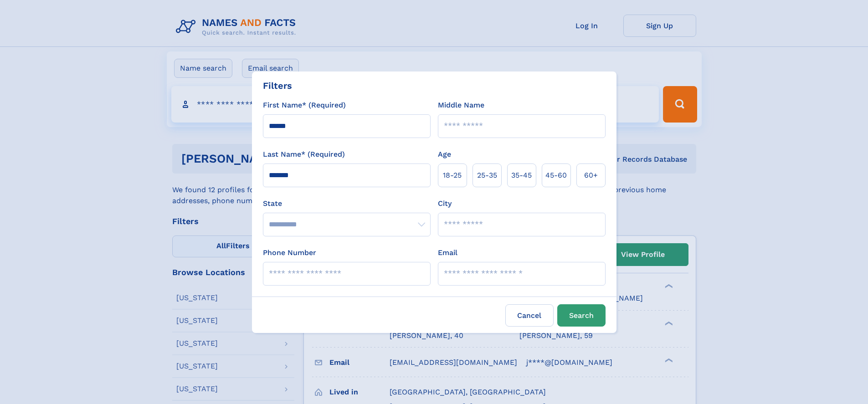 The image size is (868, 404). Describe the element at coordinates (452, 176) in the screenshot. I see `span: 18‑25` at that location.